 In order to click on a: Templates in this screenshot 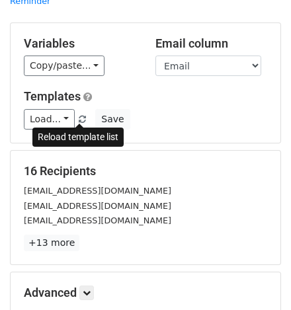, I will do `click(52, 96)`.